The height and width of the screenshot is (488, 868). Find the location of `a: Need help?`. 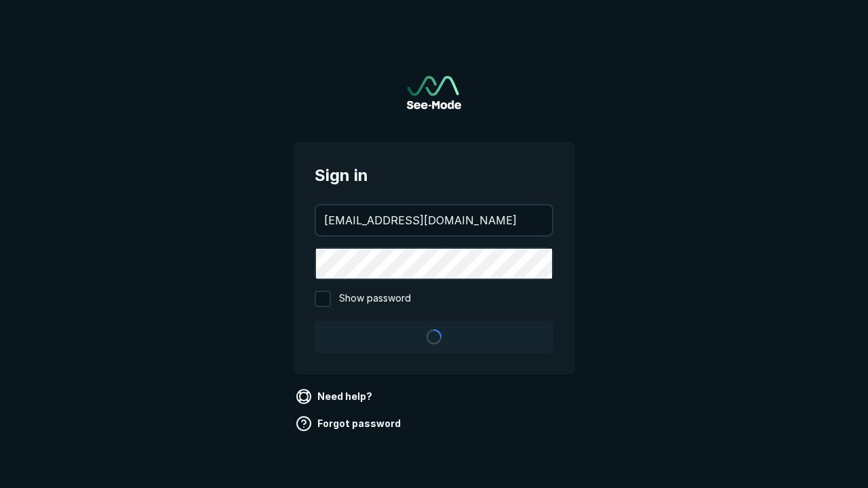

a: Need help? is located at coordinates (335, 397).